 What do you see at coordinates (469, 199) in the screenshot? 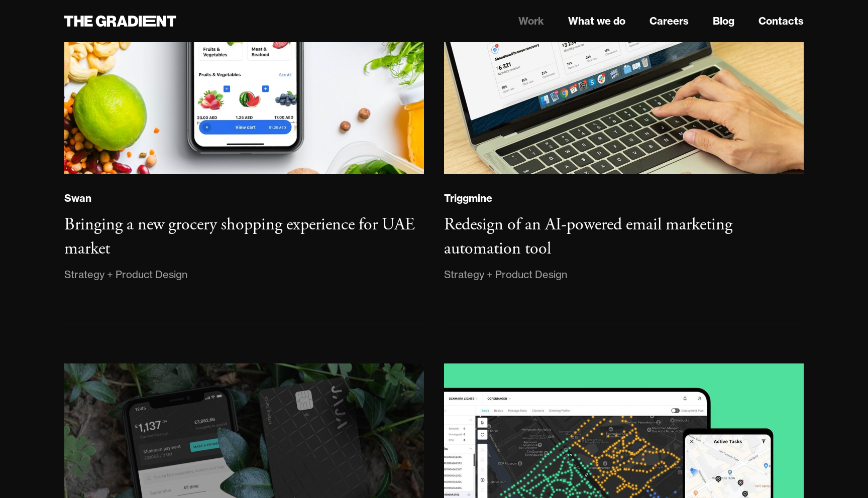
I see `div: Triggmine` at bounding box center [469, 199].